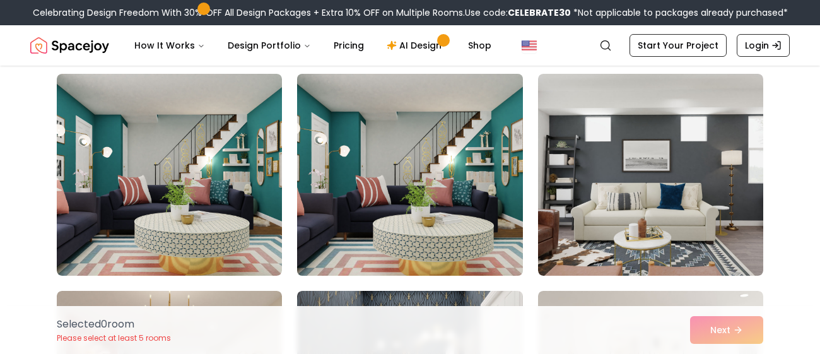  What do you see at coordinates (764, 45) in the screenshot?
I see `a: Login` at bounding box center [764, 45].